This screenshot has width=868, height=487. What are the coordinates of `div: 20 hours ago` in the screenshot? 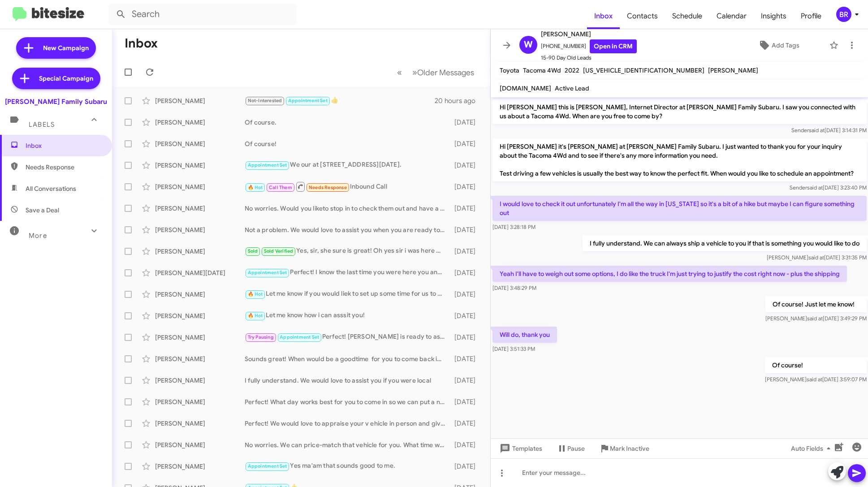 It's located at (459, 101).